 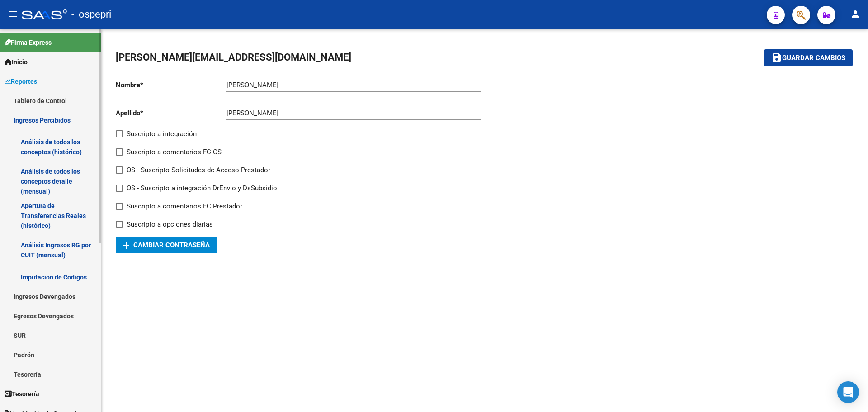 I want to click on span: Firma Express, so click(x=28, y=42).